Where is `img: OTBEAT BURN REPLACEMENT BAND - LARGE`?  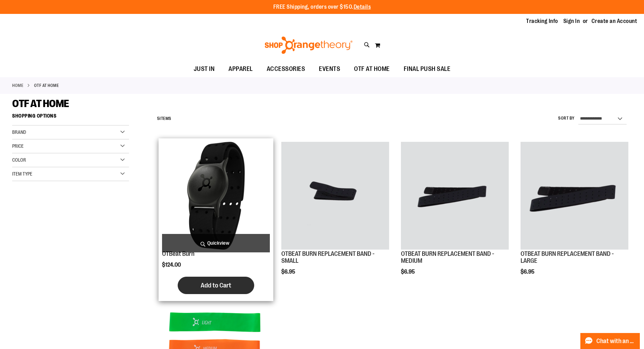 img: OTBEAT BURN REPLACEMENT BAND - LARGE is located at coordinates (574, 196).